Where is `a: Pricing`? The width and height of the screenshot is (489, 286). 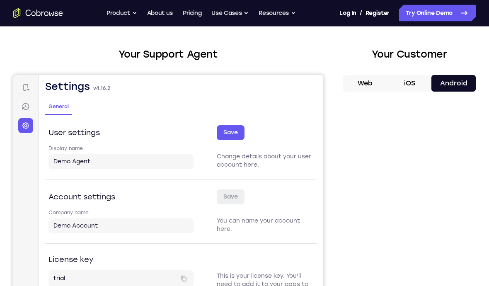
a: Pricing is located at coordinates (192, 13).